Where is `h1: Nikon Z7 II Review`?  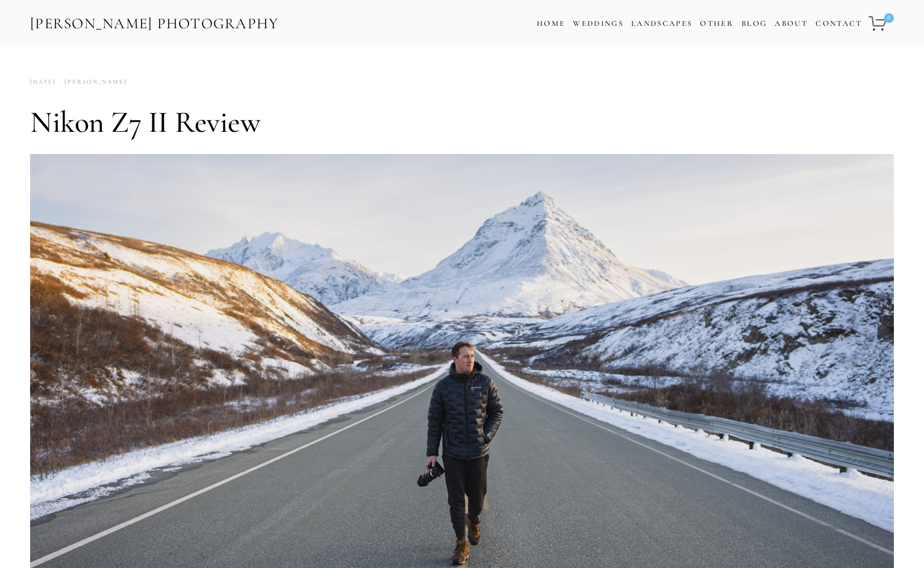
h1: Nikon Z7 II Review is located at coordinates (462, 122).